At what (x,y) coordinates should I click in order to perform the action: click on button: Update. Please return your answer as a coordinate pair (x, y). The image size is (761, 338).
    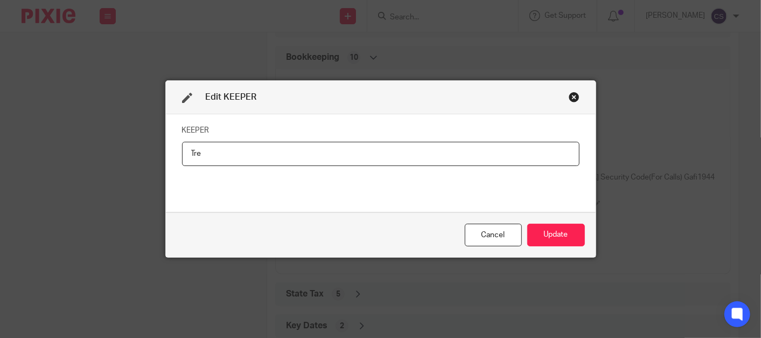
    Looking at the image, I should click on (556, 235).